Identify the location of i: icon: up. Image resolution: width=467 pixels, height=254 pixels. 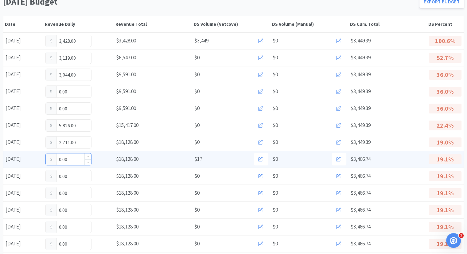
(88, 156).